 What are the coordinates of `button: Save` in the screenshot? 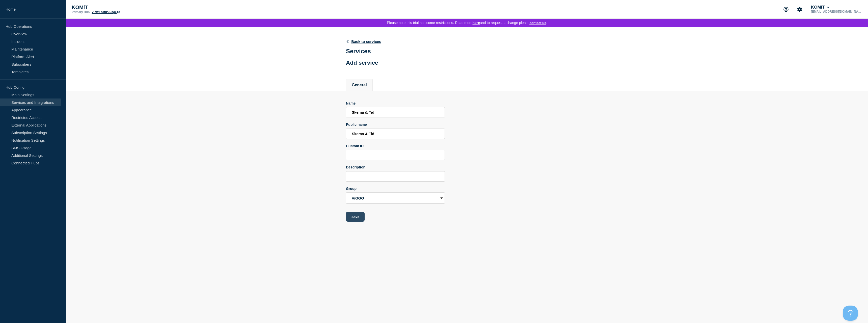 It's located at (355, 217).